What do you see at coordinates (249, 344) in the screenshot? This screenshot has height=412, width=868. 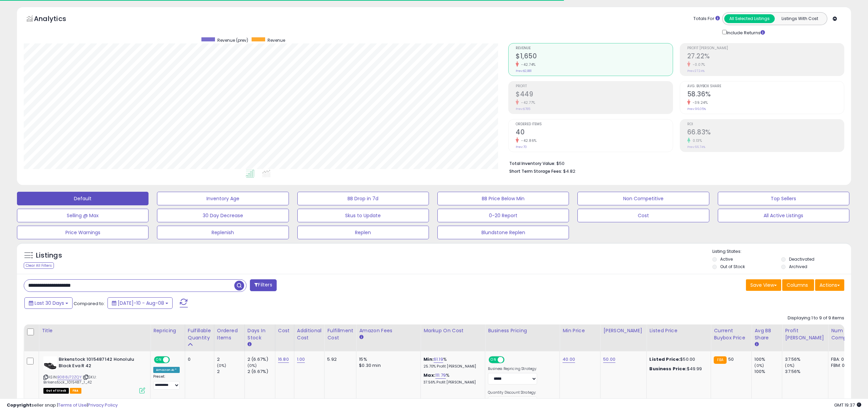 I see `small: Days In Stock.` at bounding box center [249, 344].